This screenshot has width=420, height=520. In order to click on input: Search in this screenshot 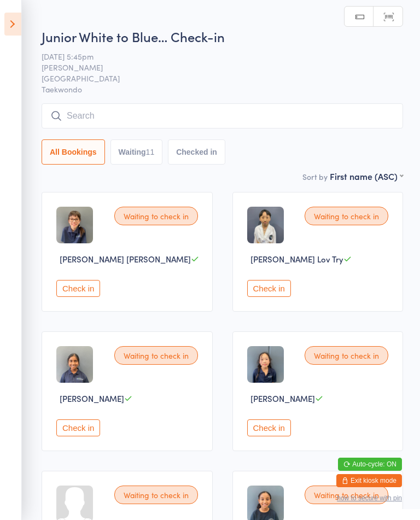, I will do `click(222, 116)`.